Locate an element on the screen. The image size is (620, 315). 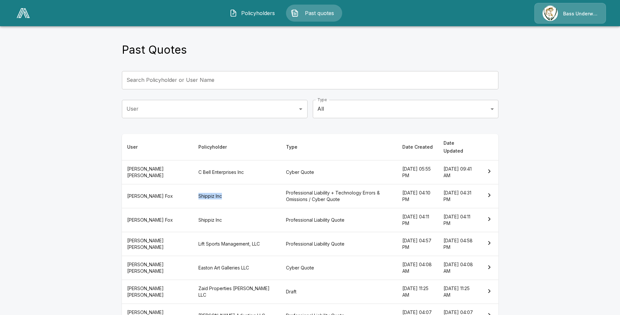
th: Lift Sports Management, LLC is located at coordinates (237, 243).